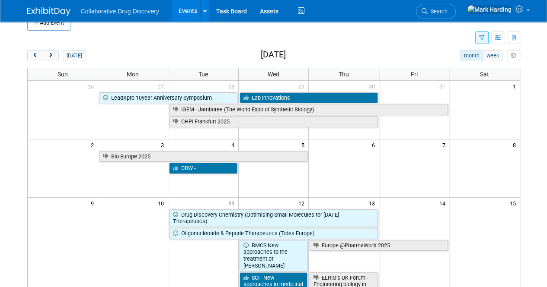  What do you see at coordinates (203, 157) in the screenshot?
I see `a: Bio-Europe 2025` at bounding box center [203, 157].